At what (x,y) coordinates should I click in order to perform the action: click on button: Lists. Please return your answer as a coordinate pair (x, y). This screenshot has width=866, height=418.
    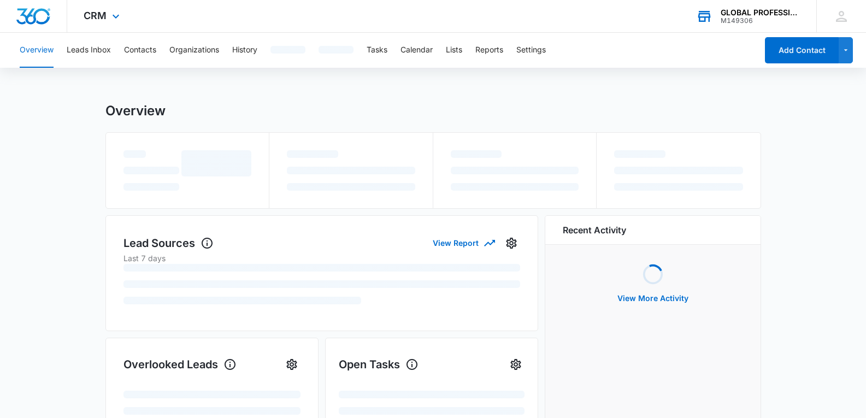
    Looking at the image, I should click on (454, 50).